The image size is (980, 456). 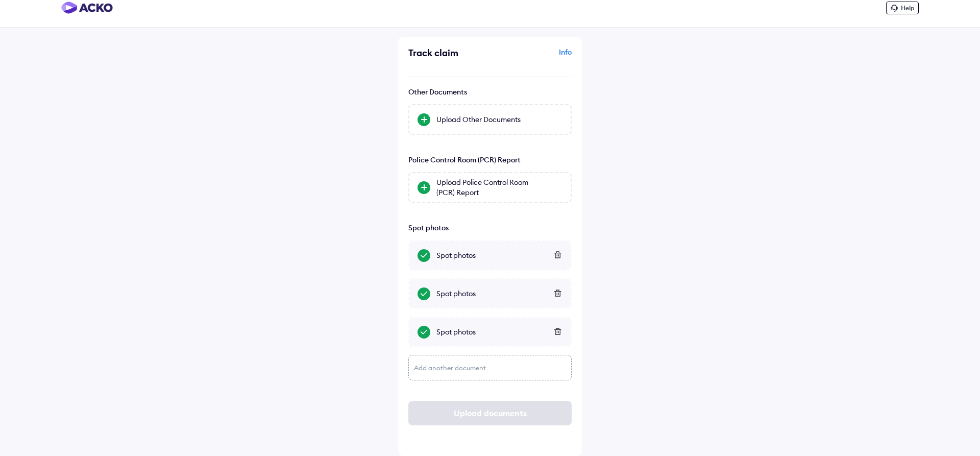 I want to click on div: Add another document, so click(x=490, y=368).